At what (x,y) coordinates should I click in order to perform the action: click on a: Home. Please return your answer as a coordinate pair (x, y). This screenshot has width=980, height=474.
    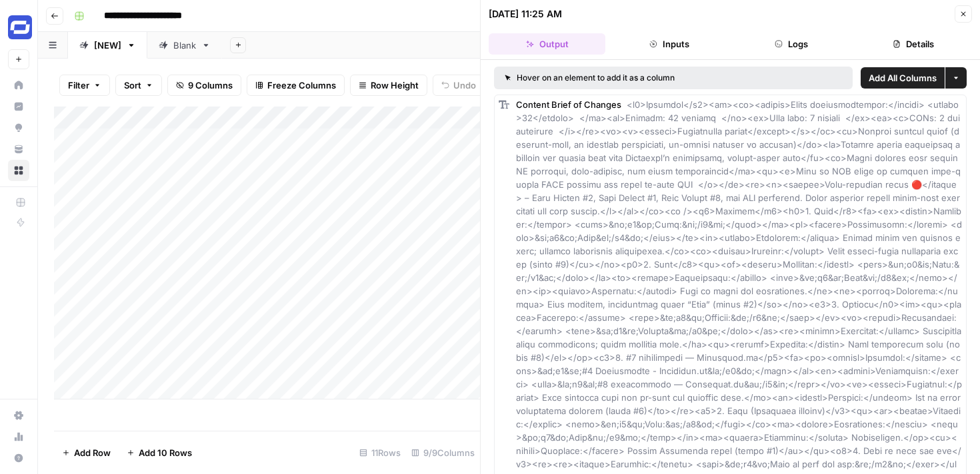
    Looking at the image, I should click on (19, 85).